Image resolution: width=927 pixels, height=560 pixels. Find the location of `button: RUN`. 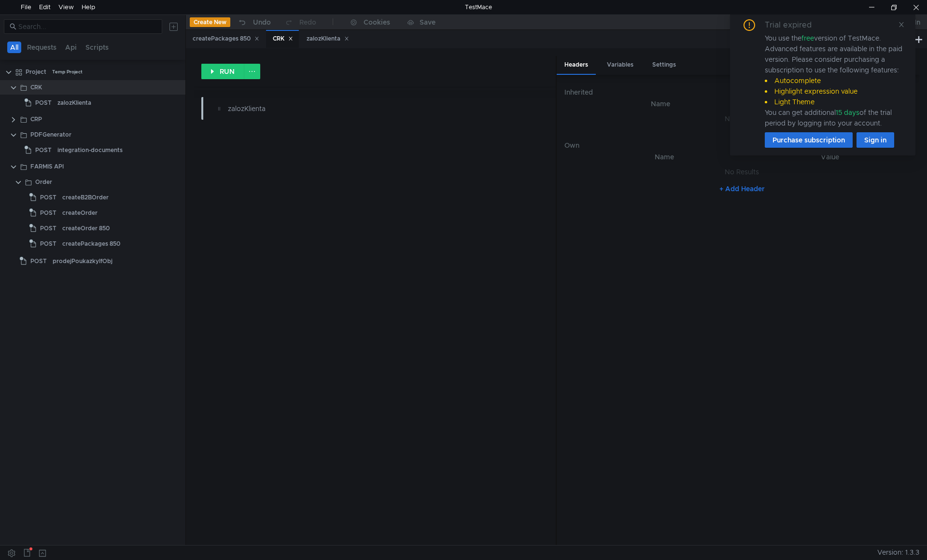

button: RUN is located at coordinates (222, 71).